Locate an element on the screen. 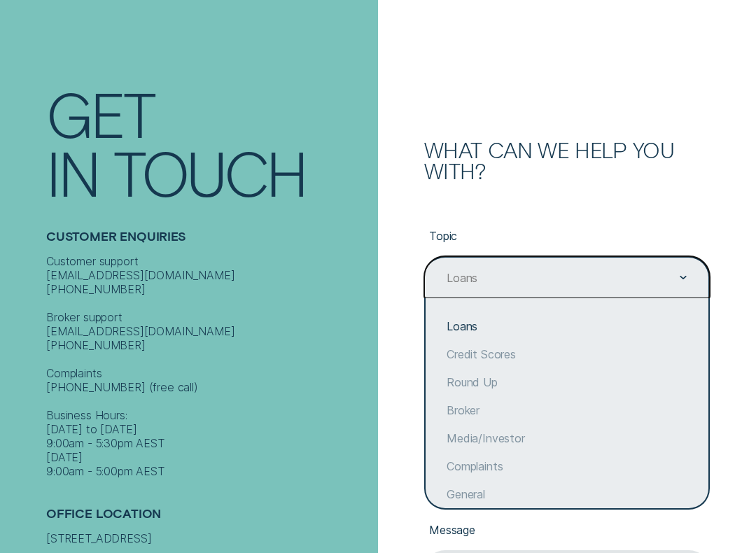 Image resolution: width=756 pixels, height=553 pixels. div: Touch is located at coordinates (209, 172).